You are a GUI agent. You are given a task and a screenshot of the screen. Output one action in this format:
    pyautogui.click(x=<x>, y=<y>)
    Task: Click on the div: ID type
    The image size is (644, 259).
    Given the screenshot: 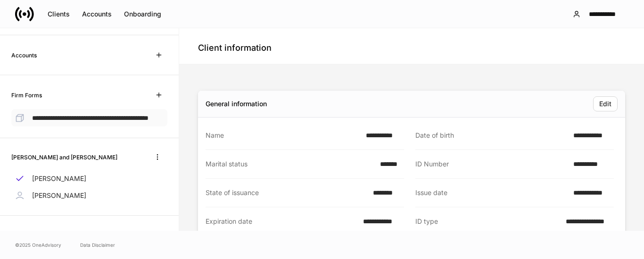 What is the action you would take?
    pyautogui.click(x=487, y=221)
    